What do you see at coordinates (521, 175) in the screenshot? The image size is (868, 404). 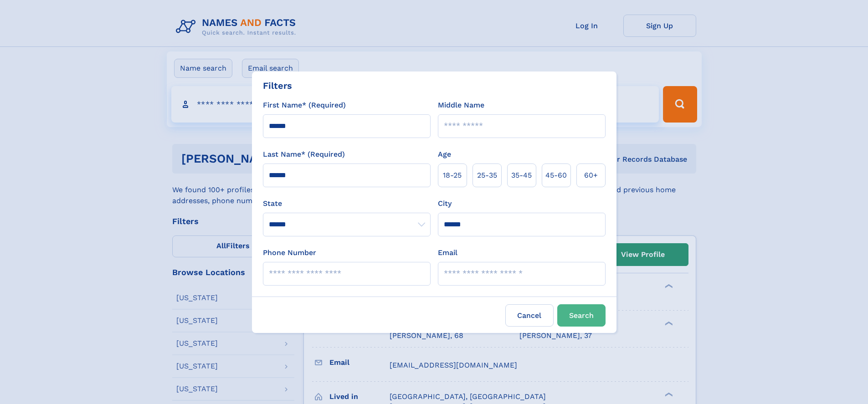 I see `span: 35‑45` at bounding box center [521, 175].